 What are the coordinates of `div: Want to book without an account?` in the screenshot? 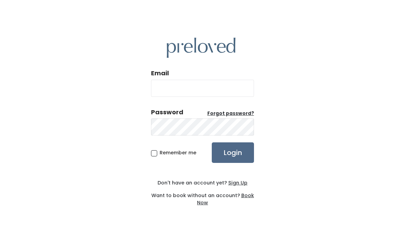 It's located at (202, 197).